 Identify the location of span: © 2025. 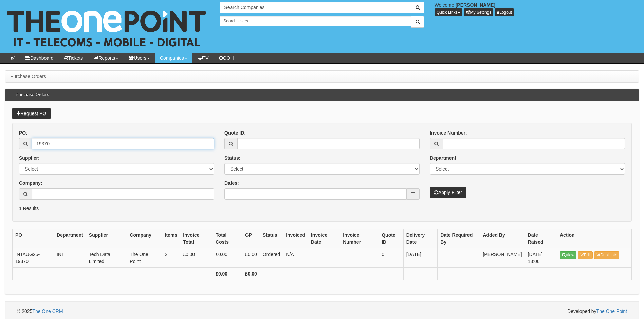
(40, 311).